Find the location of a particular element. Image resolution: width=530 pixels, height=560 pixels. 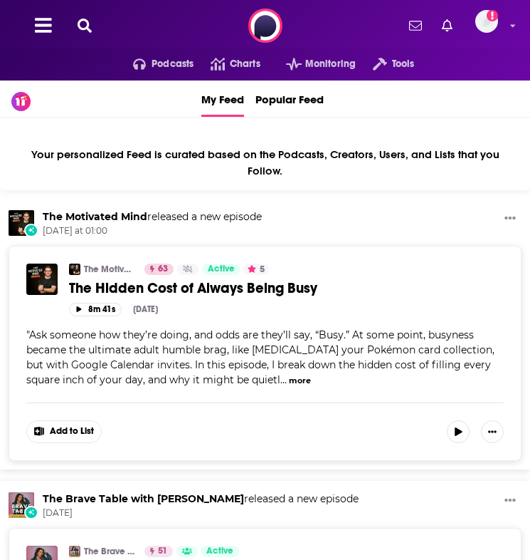

span: Podcasts is located at coordinates (172, 64).